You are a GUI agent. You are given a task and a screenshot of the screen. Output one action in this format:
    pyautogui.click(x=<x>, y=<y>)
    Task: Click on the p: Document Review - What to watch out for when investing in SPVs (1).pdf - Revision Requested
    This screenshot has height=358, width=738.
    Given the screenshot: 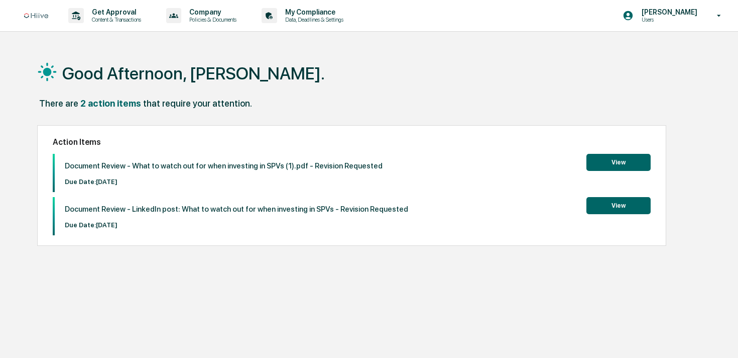 What is the action you would take?
    pyautogui.click(x=224, y=166)
    